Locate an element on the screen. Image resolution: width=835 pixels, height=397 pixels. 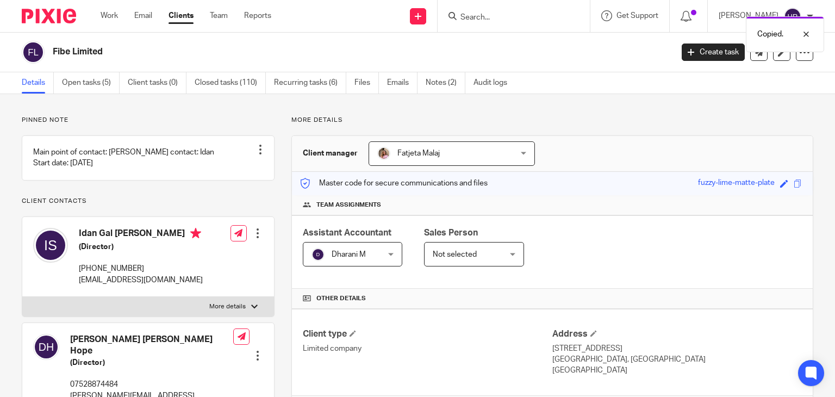
h4: Address is located at coordinates (676, 334).